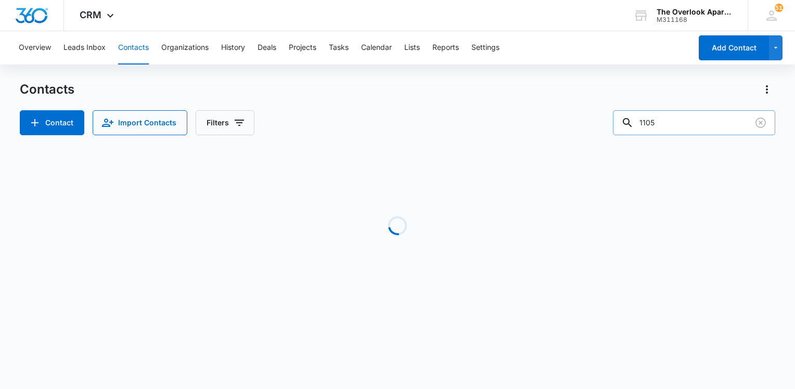  Describe the element at coordinates (225, 123) in the screenshot. I see `button: Filters` at that location.